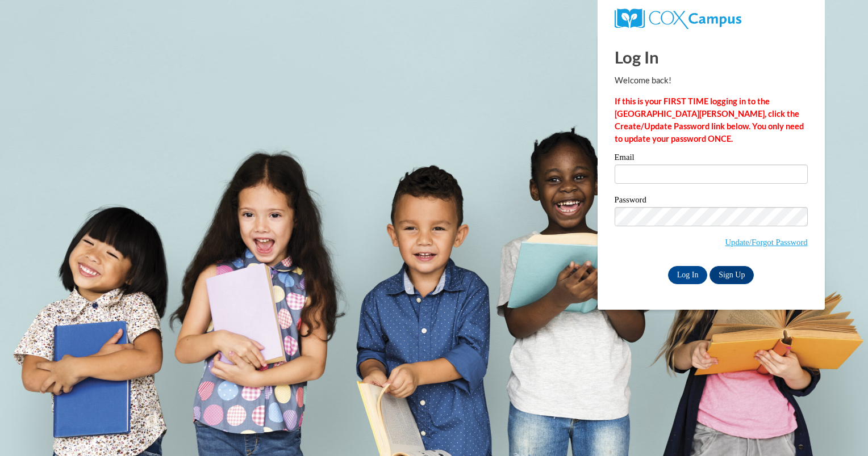 This screenshot has width=868, height=456. I want to click on img: COX Campus, so click(677, 19).